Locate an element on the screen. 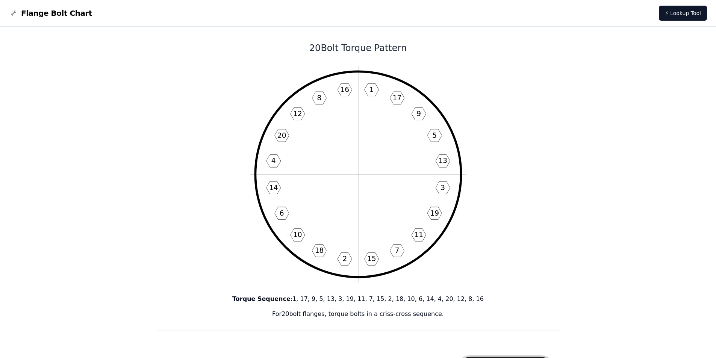 The image size is (716, 358). a: Flange Bolt Chart LogoFlange Bolt Chart is located at coordinates (50, 13).